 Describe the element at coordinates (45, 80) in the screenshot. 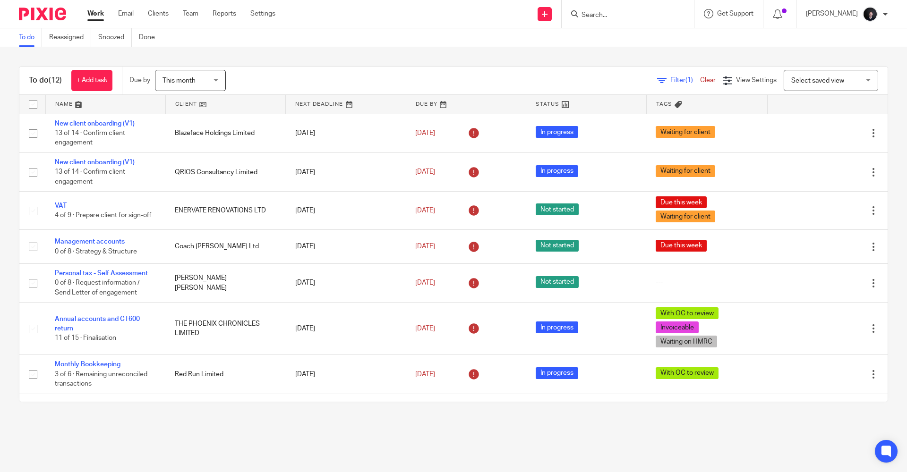

I see `h1: To do` at that location.